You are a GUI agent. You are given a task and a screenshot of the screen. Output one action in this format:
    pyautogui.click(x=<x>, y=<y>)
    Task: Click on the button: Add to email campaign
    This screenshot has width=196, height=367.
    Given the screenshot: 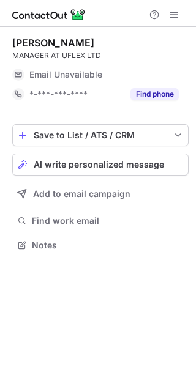 What is the action you would take?
    pyautogui.click(x=100, y=194)
    